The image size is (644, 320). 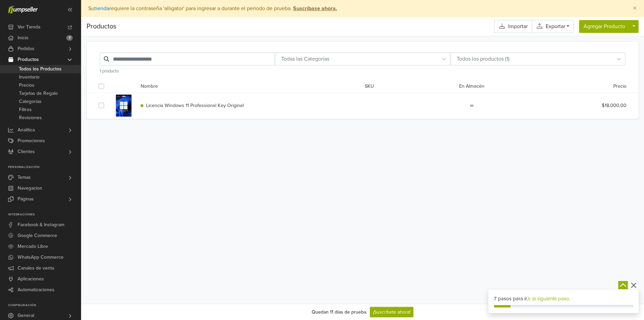 What do you see at coordinates (29, 188) in the screenshot?
I see `span: Navegacion` at bounding box center [29, 188].